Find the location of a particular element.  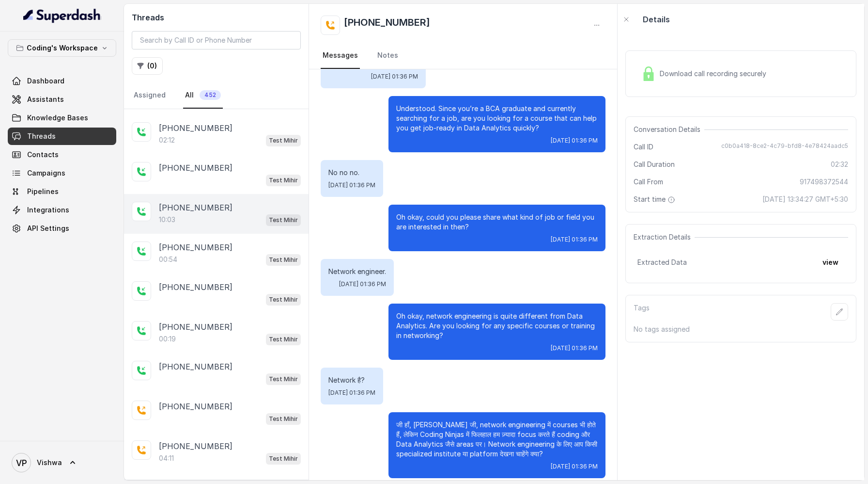

a: Assistants is located at coordinates (62, 99).